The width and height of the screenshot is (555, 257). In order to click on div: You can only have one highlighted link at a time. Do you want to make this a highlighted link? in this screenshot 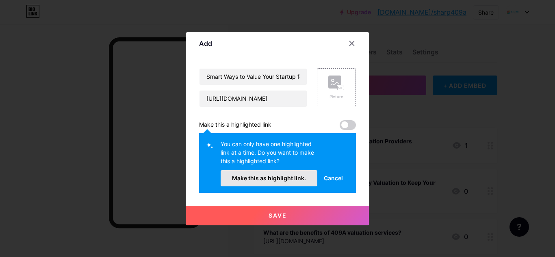, I will do `click(269, 155)`.